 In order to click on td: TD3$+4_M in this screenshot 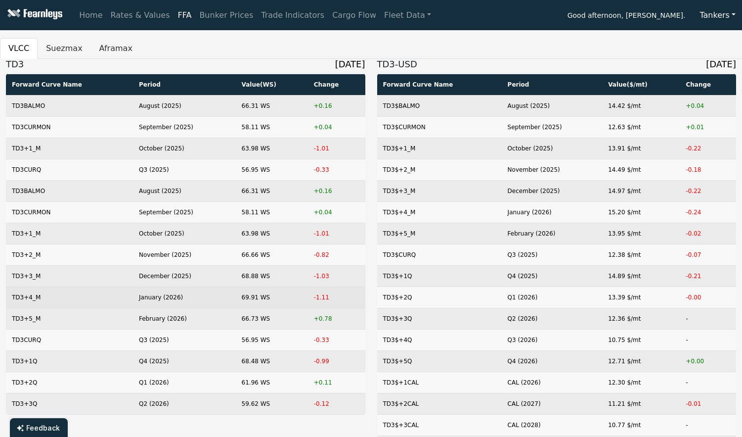, I will do `click(440, 212)`.